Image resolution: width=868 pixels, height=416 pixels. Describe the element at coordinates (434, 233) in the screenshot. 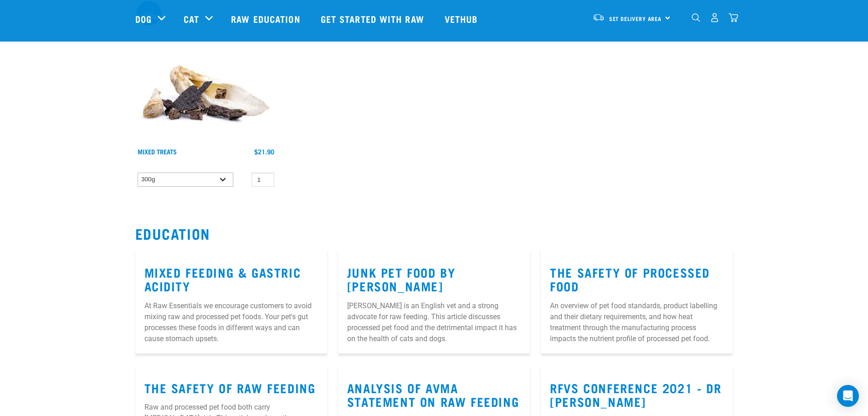

I see `h2: Education` at that location.